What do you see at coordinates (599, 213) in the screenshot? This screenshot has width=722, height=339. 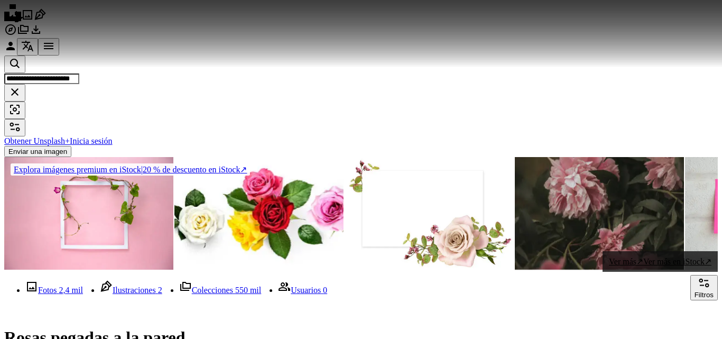 I see `img: Rosa peonies` at bounding box center [599, 213].